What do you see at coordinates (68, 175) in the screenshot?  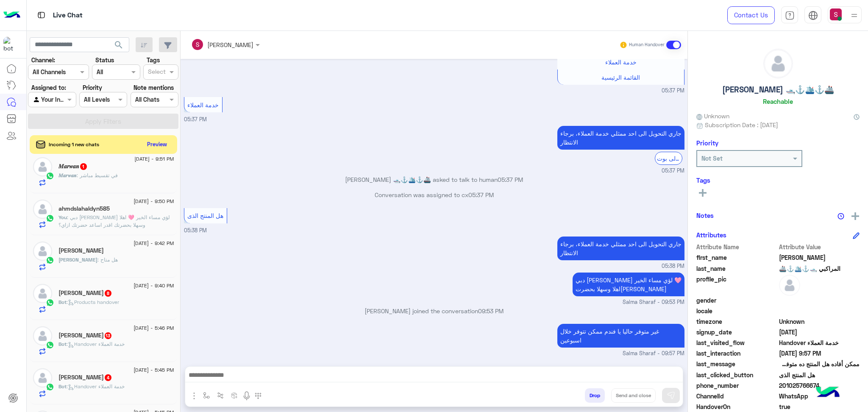 I see `span: 𝑴𝒂𝒓𝒘𝒂𝒏` at bounding box center [68, 175].